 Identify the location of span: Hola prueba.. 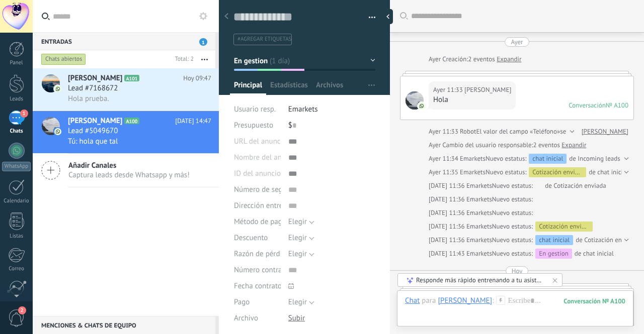
(89, 99).